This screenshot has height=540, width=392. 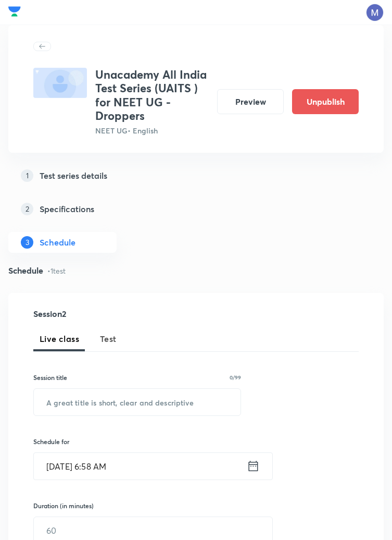 What do you see at coordinates (74, 176) in the screenshot?
I see `h5: Test series details` at bounding box center [74, 176].